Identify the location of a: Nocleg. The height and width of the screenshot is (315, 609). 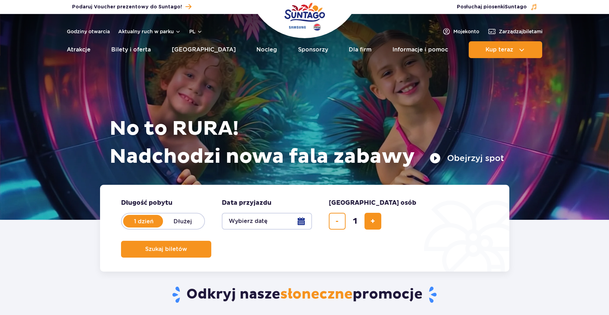
(267, 50).